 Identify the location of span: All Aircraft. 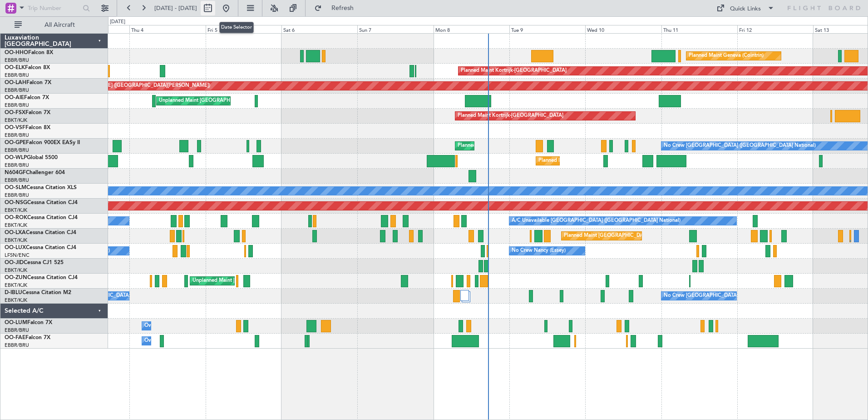
(60, 25).